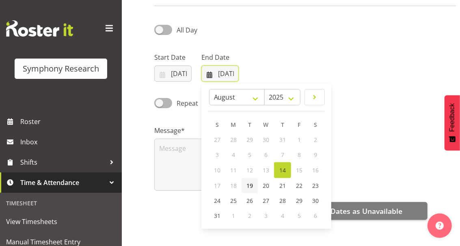 This screenshot has height=246, width=460. What do you see at coordinates (266, 185) in the screenshot?
I see `a: 20` at bounding box center [266, 185].